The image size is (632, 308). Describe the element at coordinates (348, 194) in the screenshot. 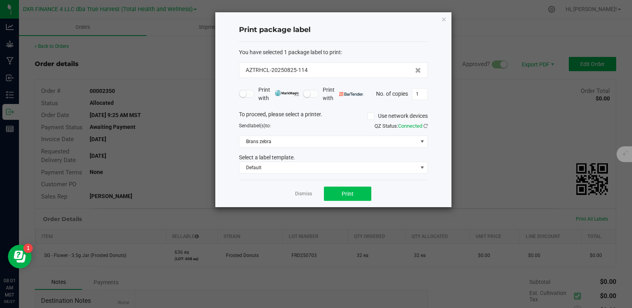

I see `button: Print` at that location.